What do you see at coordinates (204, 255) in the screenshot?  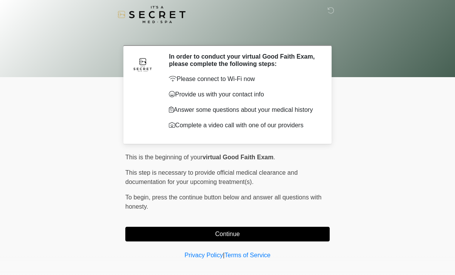 I see `a: Privacy Policy` at bounding box center [204, 255].